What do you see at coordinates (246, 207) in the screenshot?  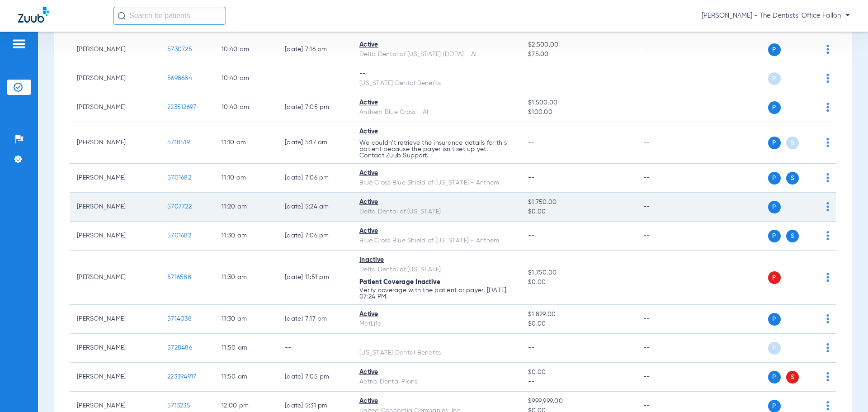 I see `td: 11:20 AM` at bounding box center [246, 207].